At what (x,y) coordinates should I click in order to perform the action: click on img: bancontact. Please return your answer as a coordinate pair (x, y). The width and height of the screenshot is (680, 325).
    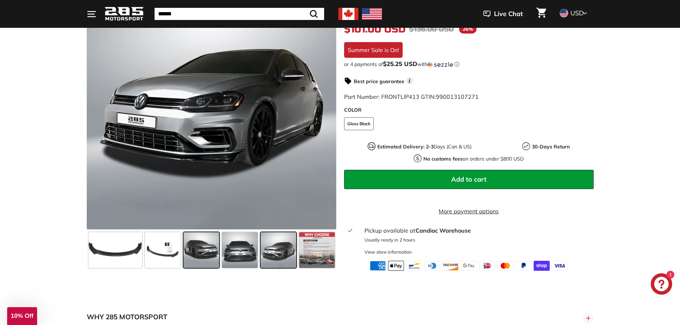
    Looking at the image, I should click on (414, 266).